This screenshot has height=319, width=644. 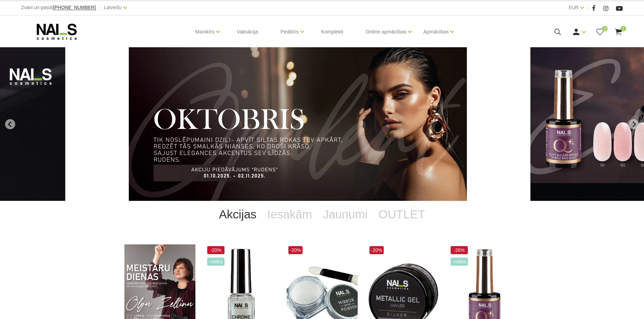 I want to click on a: Online apmācības, so click(x=385, y=32).